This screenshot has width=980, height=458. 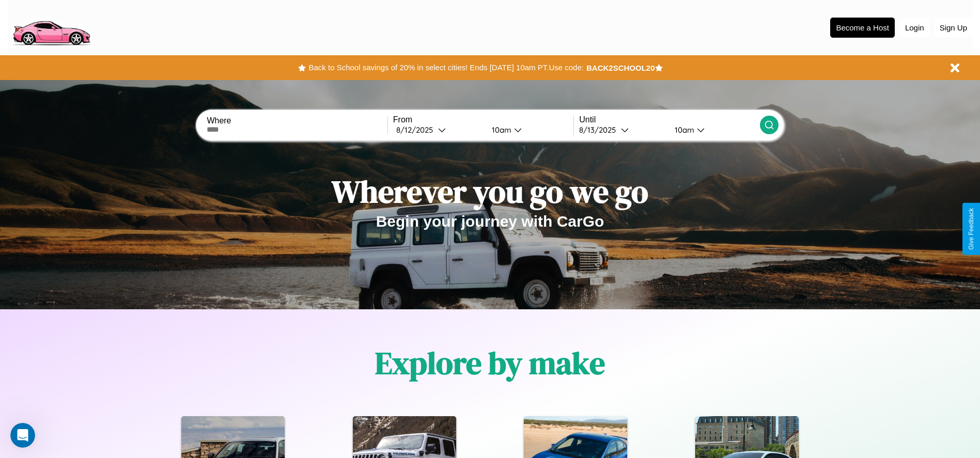 What do you see at coordinates (915, 28) in the screenshot?
I see `button: Login` at bounding box center [915, 28].